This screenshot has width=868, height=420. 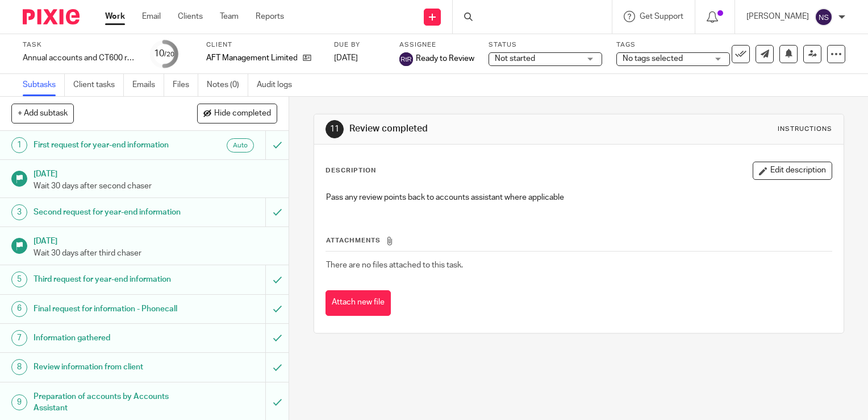 What do you see at coordinates (240, 145) in the screenshot?
I see `div: Auto` at bounding box center [240, 145].